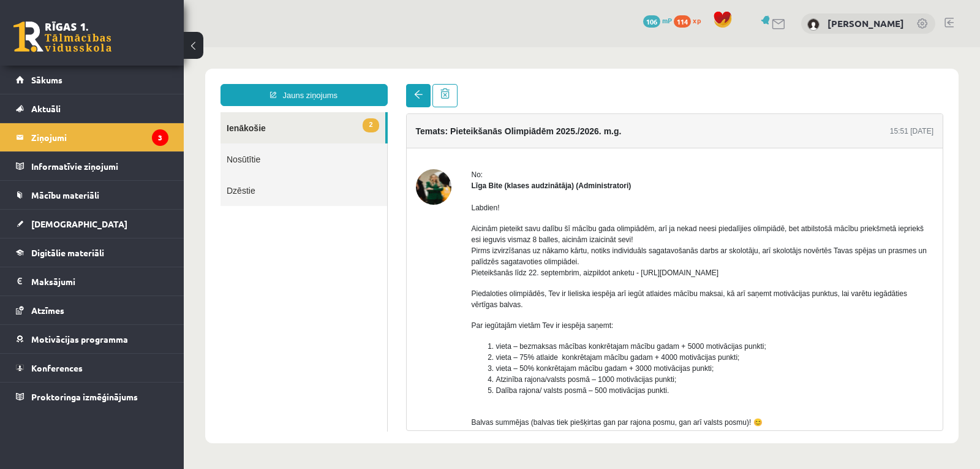  Describe the element at coordinates (652, 22) in the screenshot. I see `span: 106` at that location.